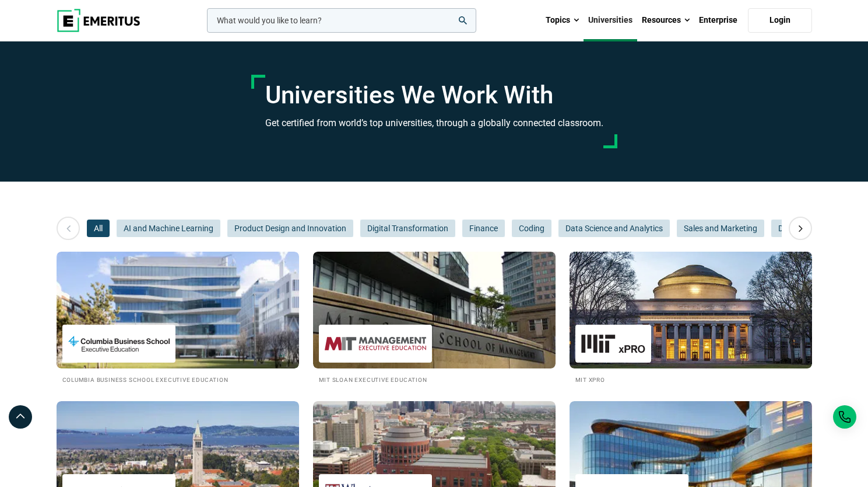  What do you see at coordinates (691, 379) in the screenshot?
I see `h2: MIT xPRO` at bounding box center [691, 379].